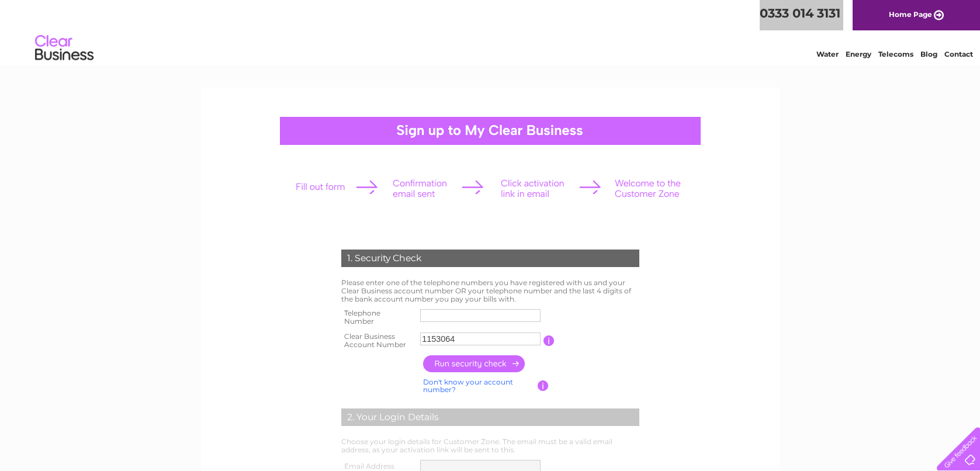  I want to click on th: Clear Business Account Number, so click(378, 341).